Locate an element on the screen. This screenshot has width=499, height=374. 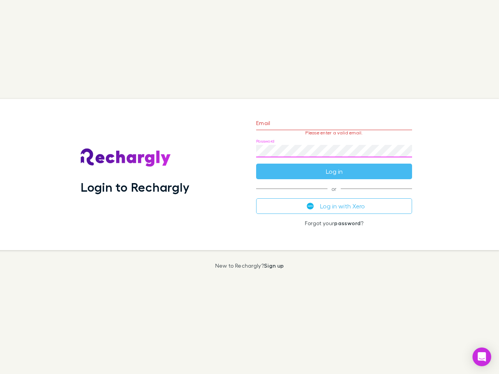
button: Log in is located at coordinates (334, 172).